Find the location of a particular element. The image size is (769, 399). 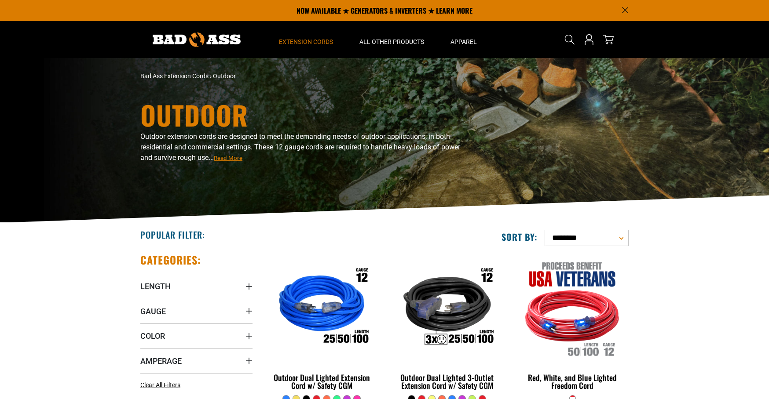

summary: Length is located at coordinates (196, 286).